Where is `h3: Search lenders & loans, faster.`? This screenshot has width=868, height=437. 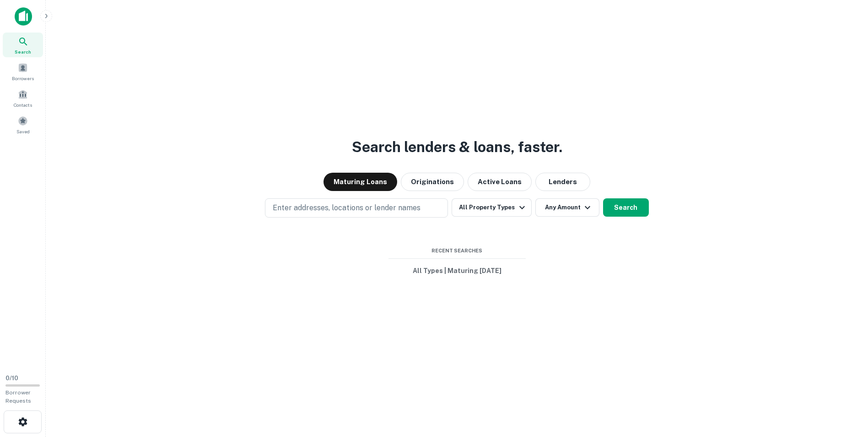
h3: Search lenders & loans, faster. is located at coordinates (457, 147).